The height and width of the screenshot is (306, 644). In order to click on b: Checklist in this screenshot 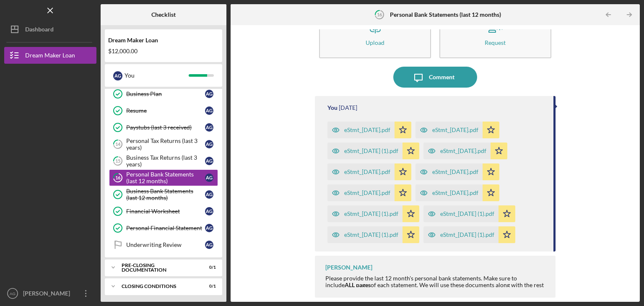, I will do `click(164, 14)`.